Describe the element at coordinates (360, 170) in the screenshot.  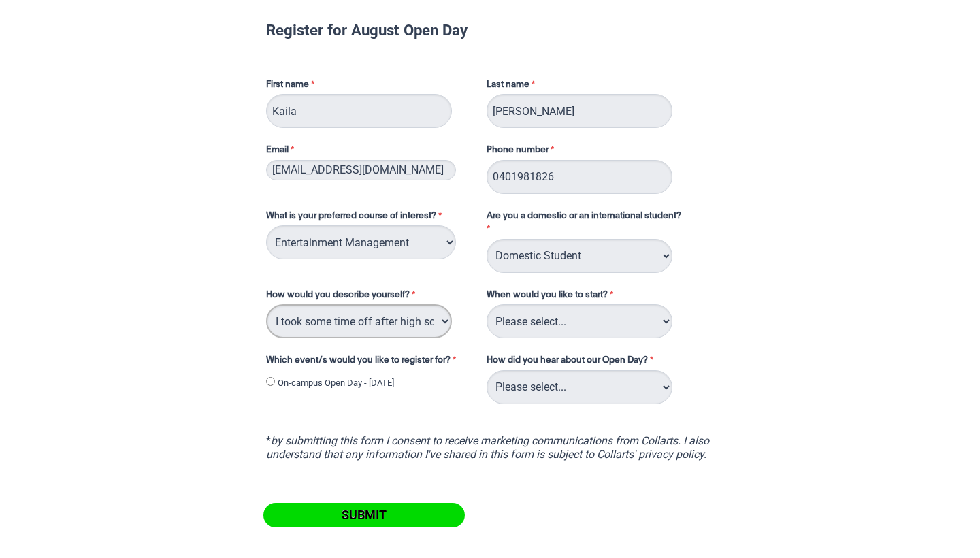
I see `input: Email` at that location.